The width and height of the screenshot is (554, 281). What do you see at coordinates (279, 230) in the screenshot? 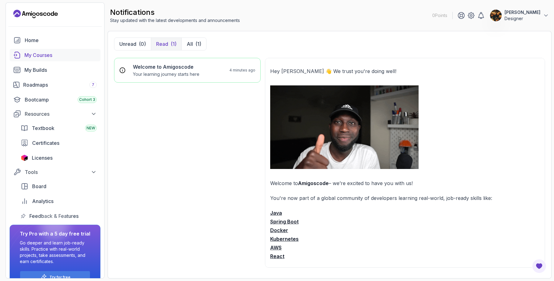
I see `a: Docker` at bounding box center [279, 230].